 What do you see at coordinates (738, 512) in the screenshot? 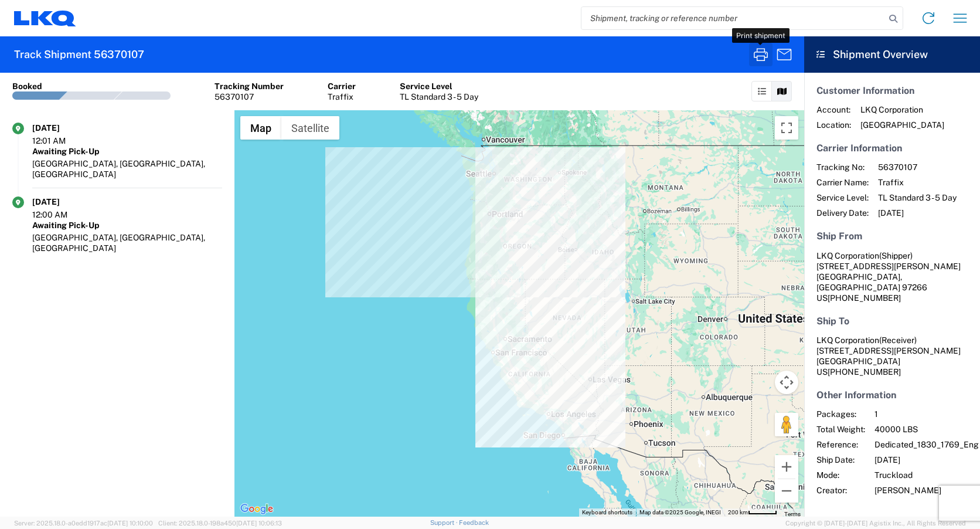
I see `span: 200 km` at bounding box center [738, 512].